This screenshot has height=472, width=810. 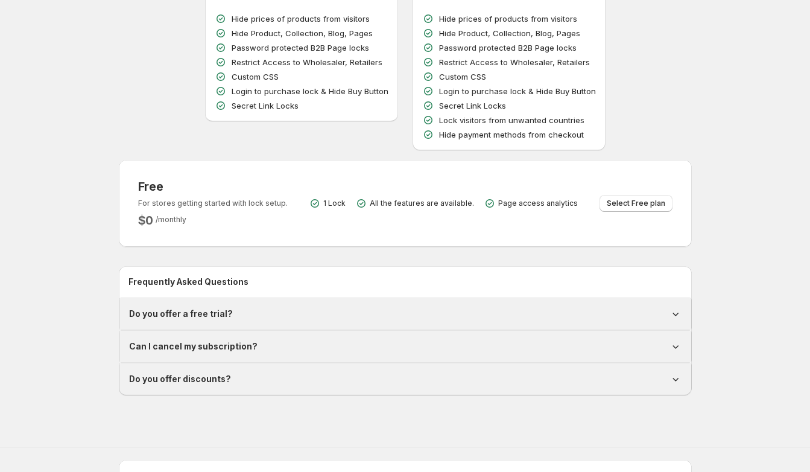 What do you see at coordinates (334, 203) in the screenshot?
I see `p: 1 Lock` at bounding box center [334, 203].